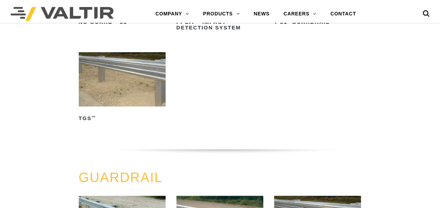 The height and width of the screenshot is (208, 440). I want to click on a: NEWS, so click(262, 14).